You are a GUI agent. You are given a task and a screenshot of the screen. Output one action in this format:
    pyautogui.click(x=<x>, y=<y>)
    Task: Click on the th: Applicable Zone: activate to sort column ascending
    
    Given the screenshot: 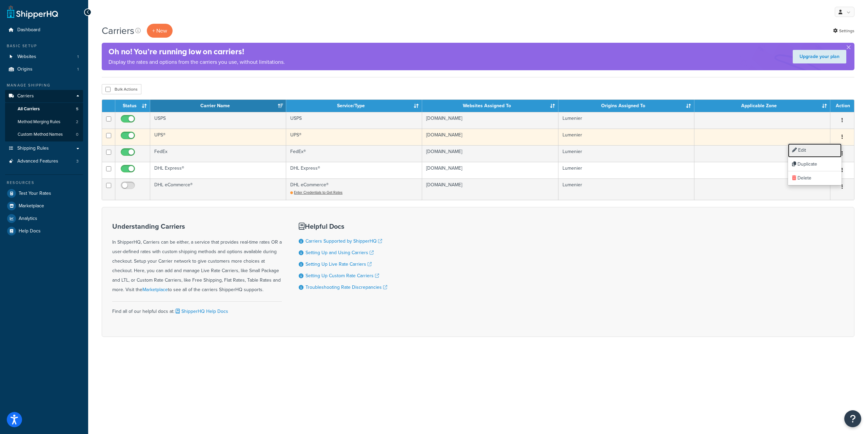 What is the action you would take?
    pyautogui.click(x=762, y=106)
    